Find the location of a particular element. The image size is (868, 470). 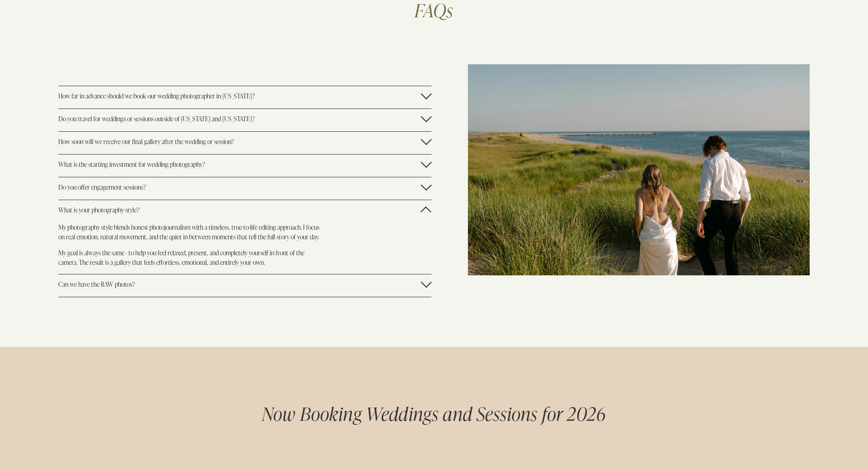

div: What is your photography style? is located at coordinates (245, 248).